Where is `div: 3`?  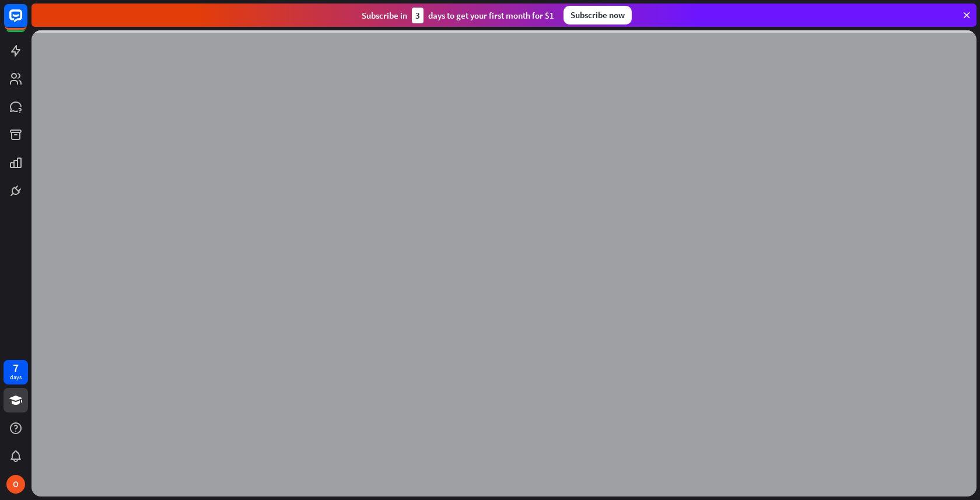 div: 3 is located at coordinates (417, 15).